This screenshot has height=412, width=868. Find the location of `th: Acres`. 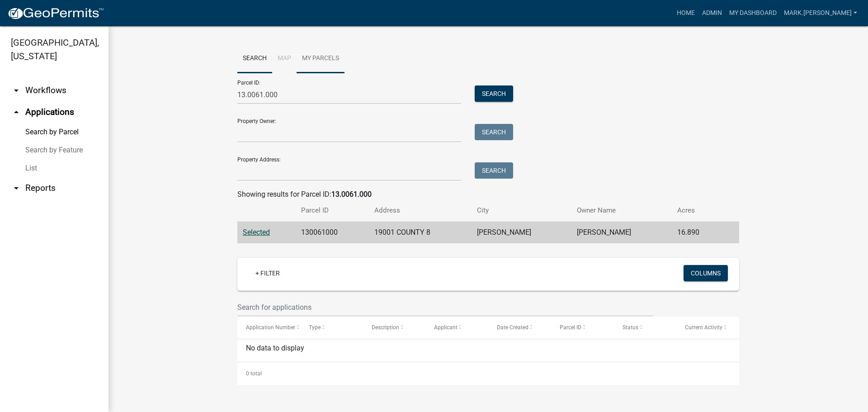

th: Acres is located at coordinates (697, 210).